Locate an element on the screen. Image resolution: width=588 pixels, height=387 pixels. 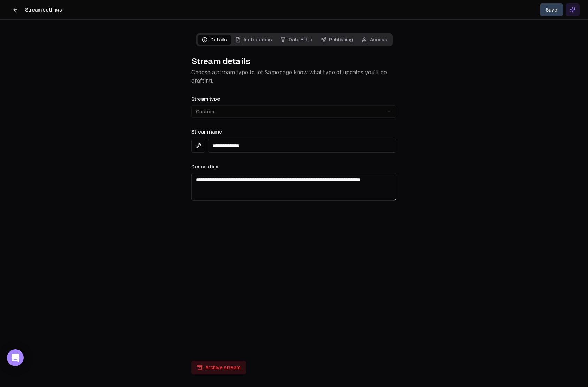
h1: Stream details is located at coordinates (294, 61).